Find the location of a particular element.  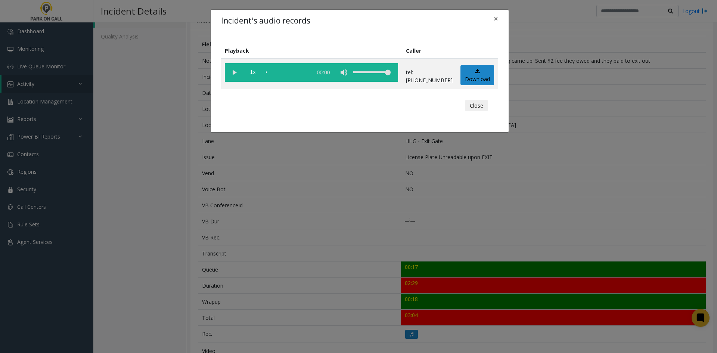

div: volume level is located at coordinates (372, 72).